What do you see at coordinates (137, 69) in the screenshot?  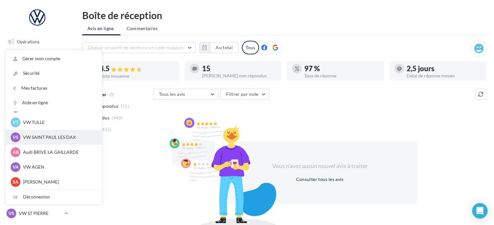 I see `div: 4.5` at bounding box center [137, 69].